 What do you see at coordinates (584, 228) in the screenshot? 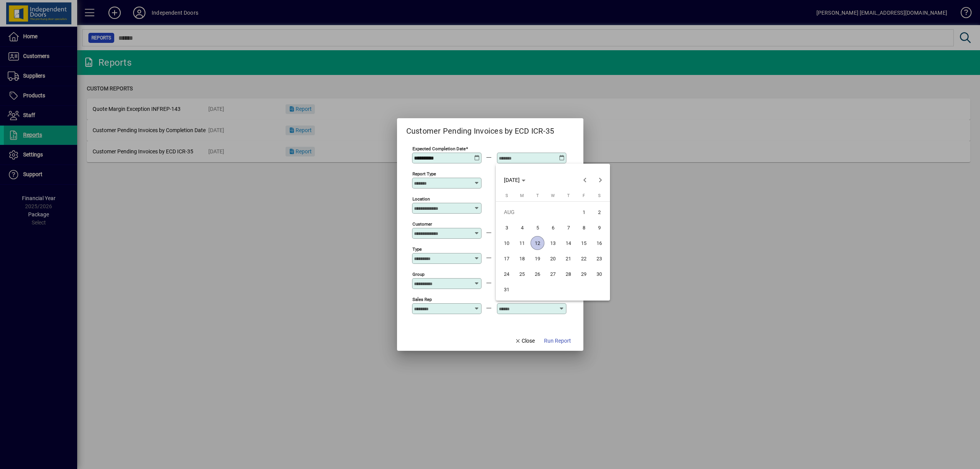
I see `button: Fri Aug 08 2025` at bounding box center [584, 228].